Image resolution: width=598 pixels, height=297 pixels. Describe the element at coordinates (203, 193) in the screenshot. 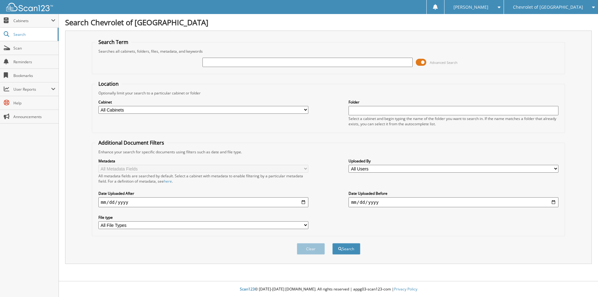

I see `label: Date Uploaded After` at that location.